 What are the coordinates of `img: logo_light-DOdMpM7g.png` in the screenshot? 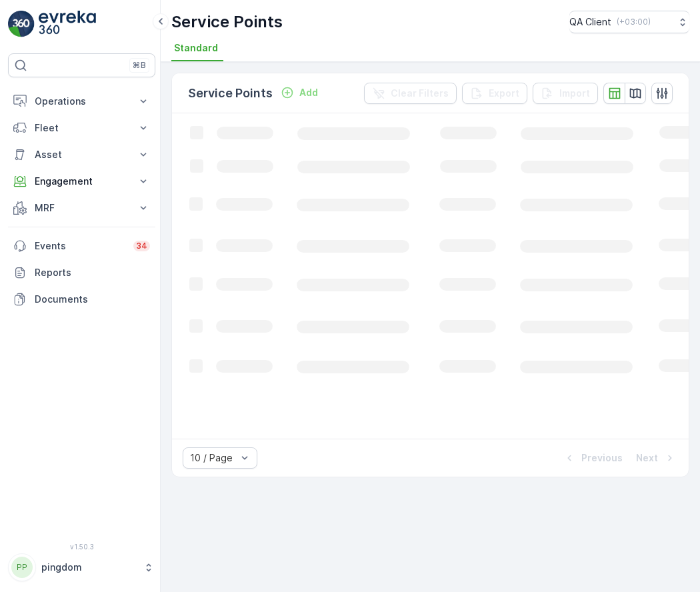 It's located at (67, 24).